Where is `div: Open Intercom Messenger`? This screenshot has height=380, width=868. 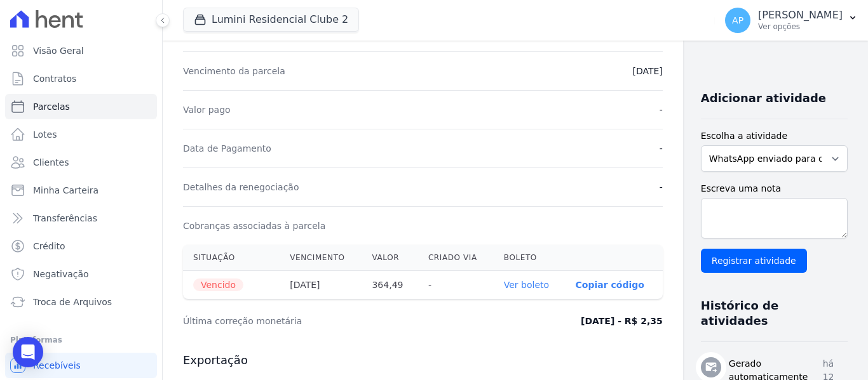
div: Open Intercom Messenger is located at coordinates (28, 352).